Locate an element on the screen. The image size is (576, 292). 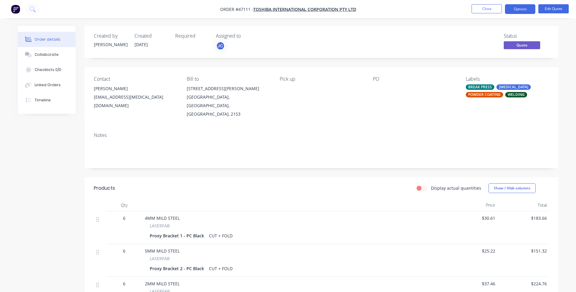
div: Created is located at coordinates (151, 36).